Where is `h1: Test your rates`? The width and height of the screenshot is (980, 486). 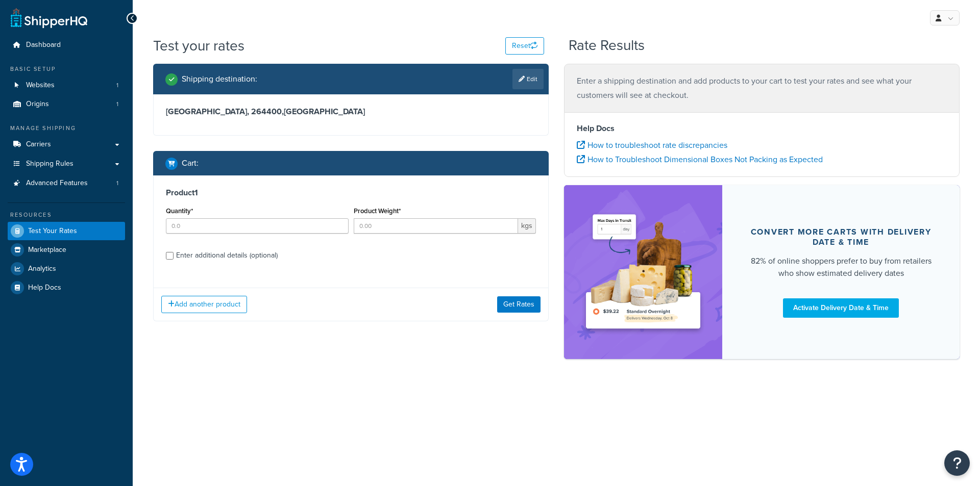 h1: Test your rates is located at coordinates (198, 45).